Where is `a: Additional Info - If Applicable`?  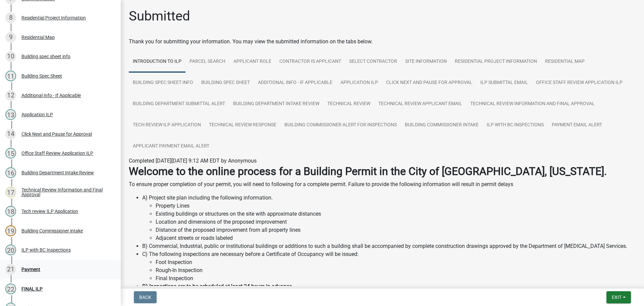 a: Additional Info - If Applicable is located at coordinates (295, 83).